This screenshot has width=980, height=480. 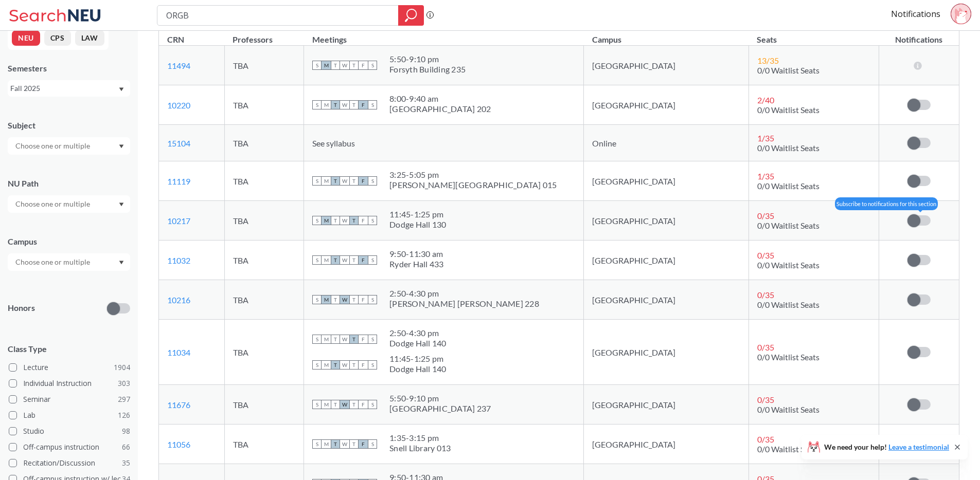 I want to click on label: Off-campus instruction, so click(x=69, y=447).